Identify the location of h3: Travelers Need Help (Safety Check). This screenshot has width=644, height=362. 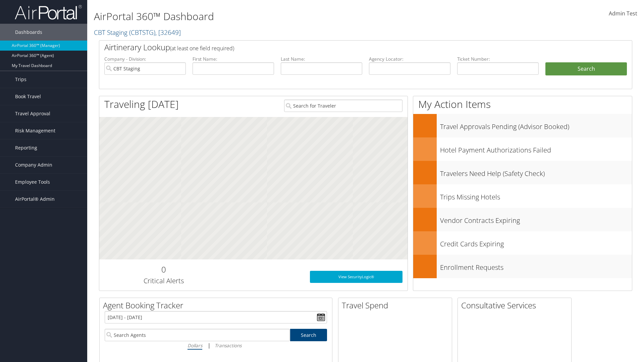
(536, 172).